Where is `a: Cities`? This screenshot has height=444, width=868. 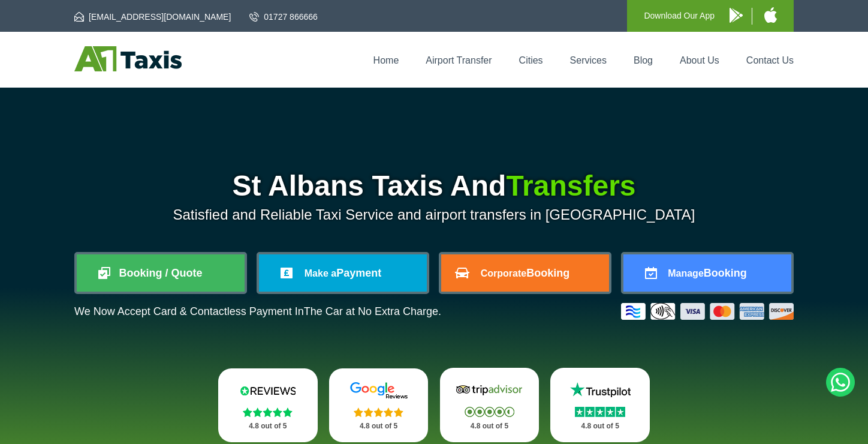 a: Cities is located at coordinates (531, 60).